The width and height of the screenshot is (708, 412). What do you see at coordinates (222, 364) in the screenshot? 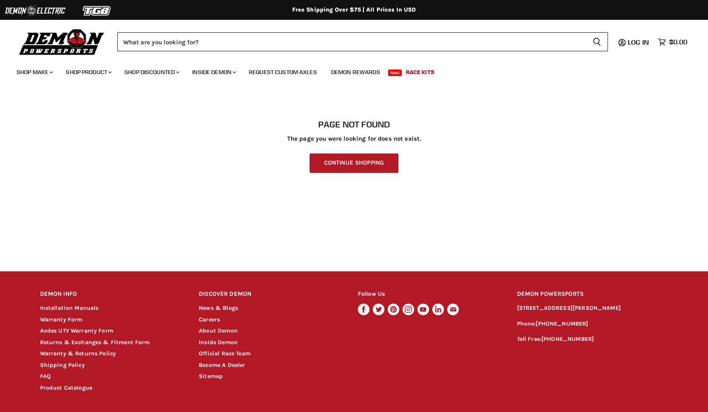
I see `a: Become A Dealer` at bounding box center [222, 364].